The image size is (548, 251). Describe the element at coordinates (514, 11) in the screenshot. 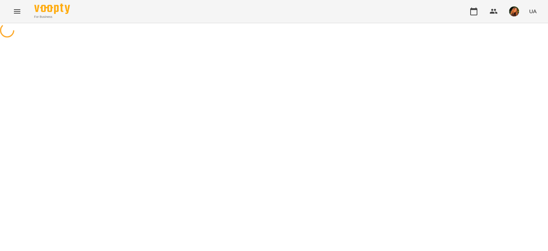

I see `img: a7253ec6d19813cf74d78221198b3021.jpeg` at that location.